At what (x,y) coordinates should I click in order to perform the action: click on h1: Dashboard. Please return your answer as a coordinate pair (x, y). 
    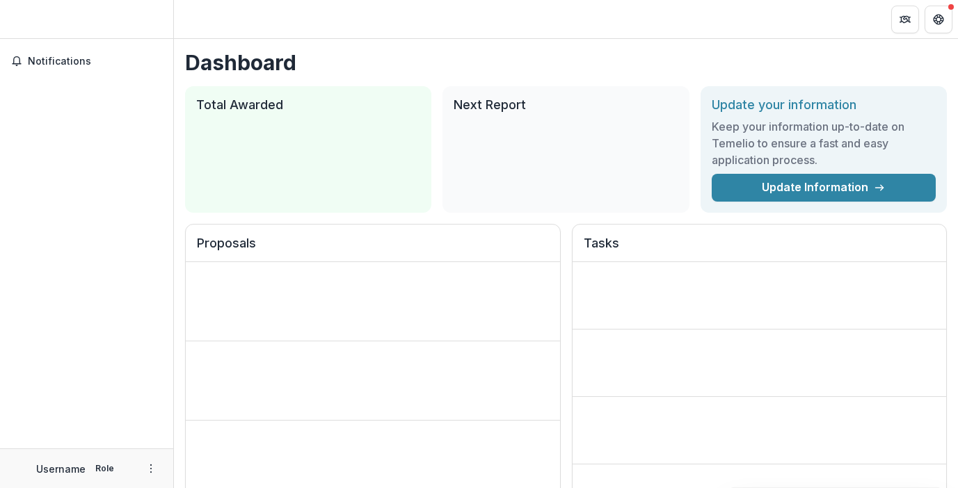
    Looking at the image, I should click on (566, 63).